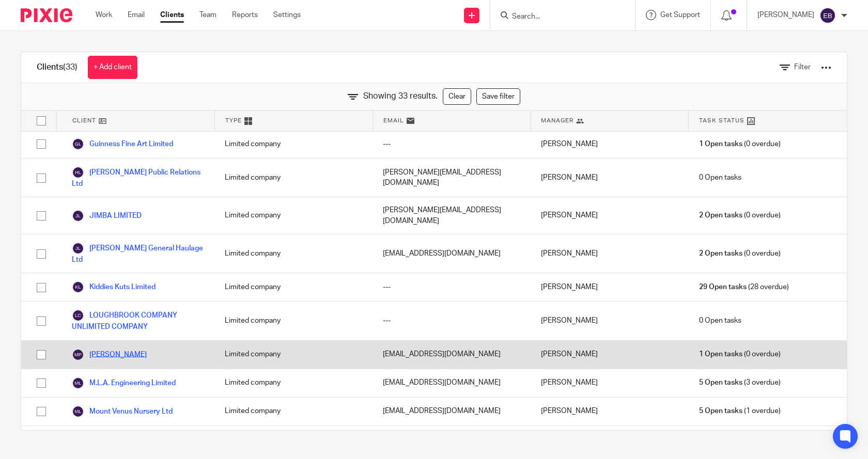 This screenshot has height=459, width=868. Describe the element at coordinates (400, 96) in the screenshot. I see `span: Showing 33 results.` at that location.